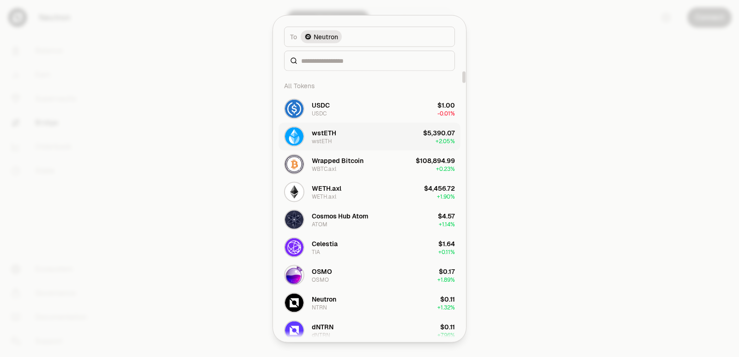  What do you see at coordinates (325, 243) in the screenshot?
I see `div: Celestia` at bounding box center [325, 243].